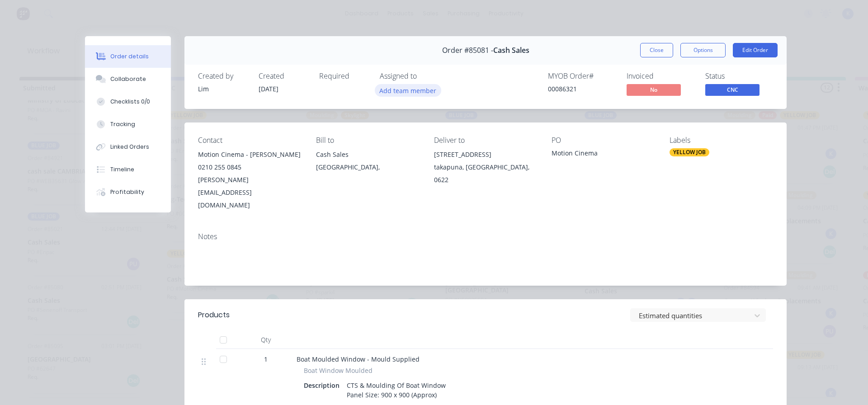  What do you see at coordinates (603, 140) in the screenshot?
I see `div: PO` at bounding box center [603, 140].